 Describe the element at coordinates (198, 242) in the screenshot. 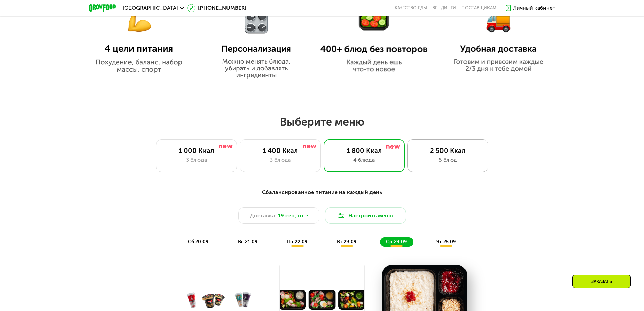

I see `span: сб 20.09` at that location.